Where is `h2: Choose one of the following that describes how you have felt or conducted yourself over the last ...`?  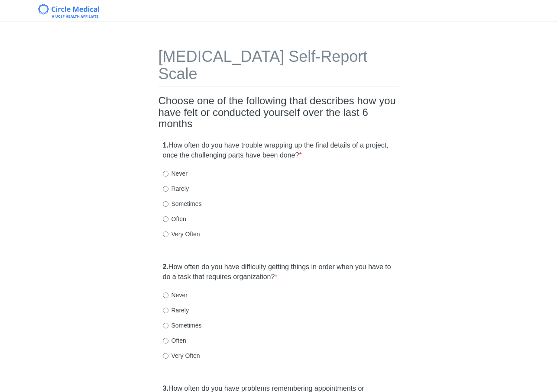
h2: Choose one of the following that describes how you have felt or conducted yourself over the last ... is located at coordinates (278, 112).